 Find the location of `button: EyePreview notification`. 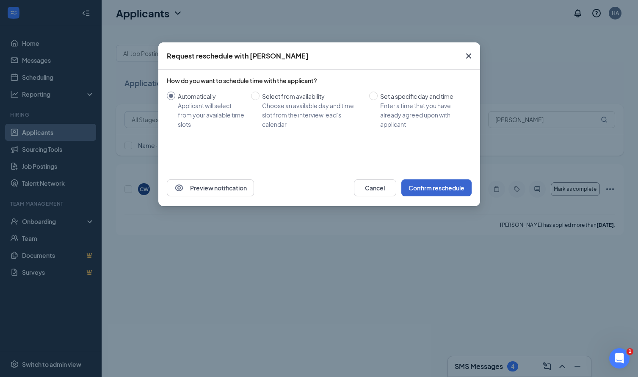

button: EyePreview notification is located at coordinates (211, 188).